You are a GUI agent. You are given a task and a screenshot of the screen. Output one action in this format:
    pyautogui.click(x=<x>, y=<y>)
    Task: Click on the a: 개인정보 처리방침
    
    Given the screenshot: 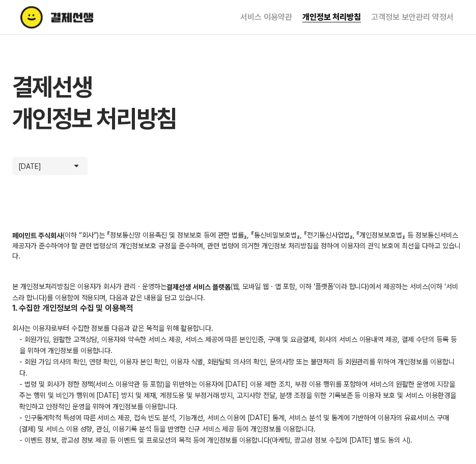 What is the action you would take?
    pyautogui.click(x=331, y=17)
    